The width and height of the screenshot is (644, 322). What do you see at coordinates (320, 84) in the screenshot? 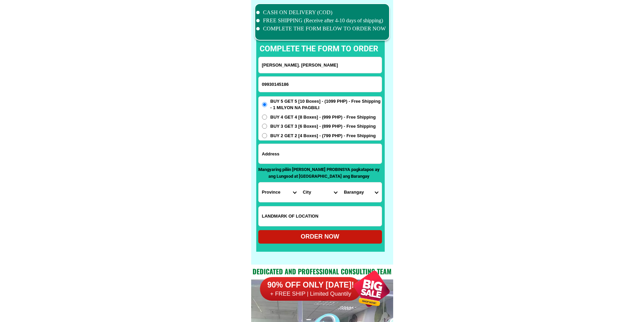
I see `input: Input phone_number` at bounding box center [320, 84].